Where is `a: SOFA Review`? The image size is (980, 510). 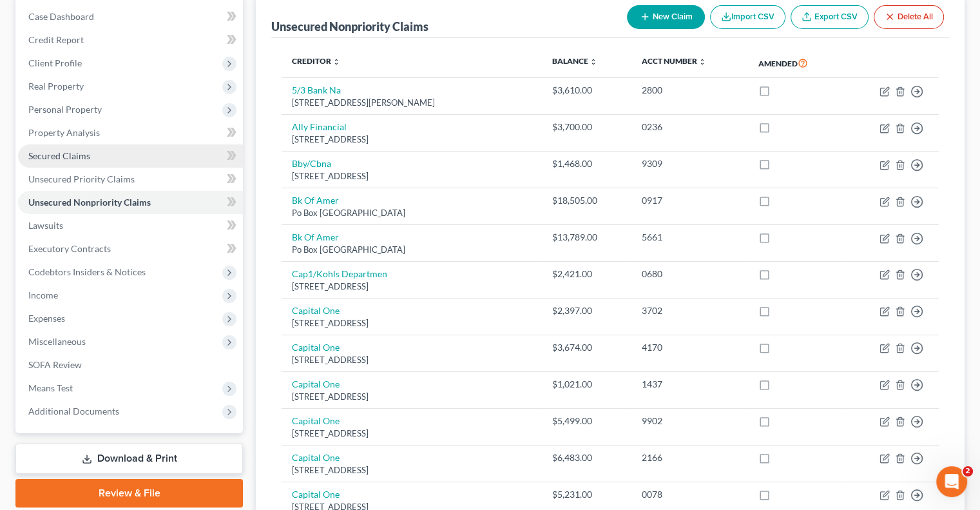
a: SOFA Review is located at coordinates (130, 365).